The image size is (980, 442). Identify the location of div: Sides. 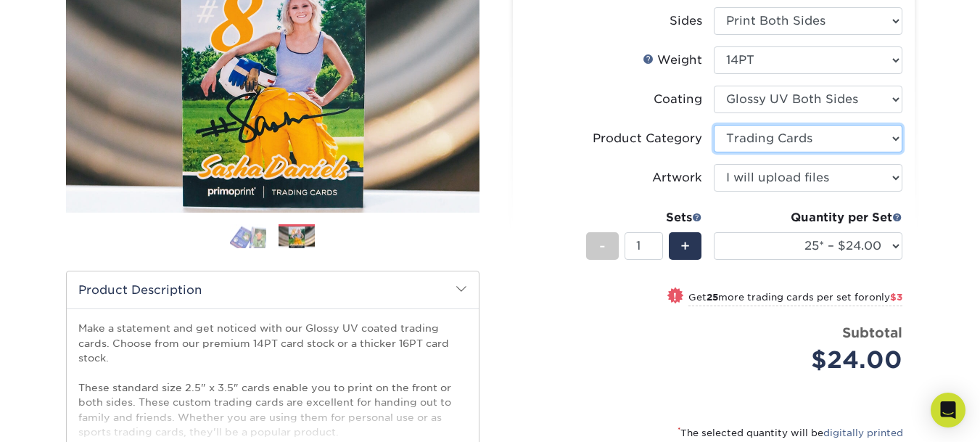
(686, 21).